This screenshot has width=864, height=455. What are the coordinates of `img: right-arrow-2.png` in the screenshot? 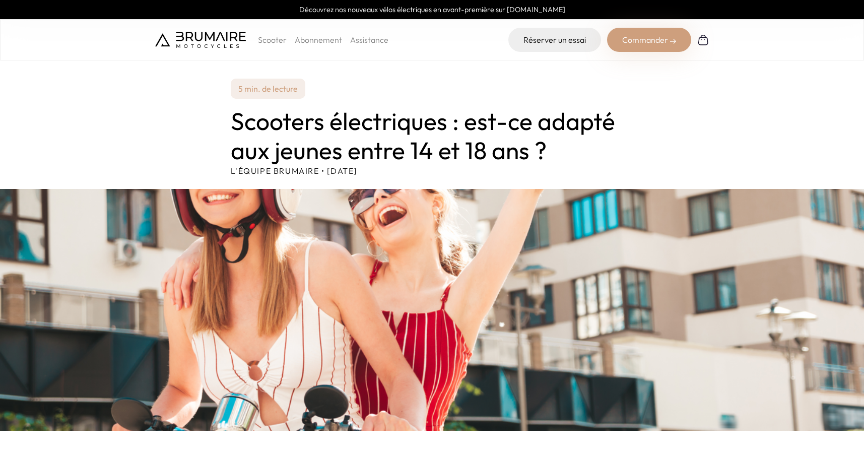 It's located at (673, 41).